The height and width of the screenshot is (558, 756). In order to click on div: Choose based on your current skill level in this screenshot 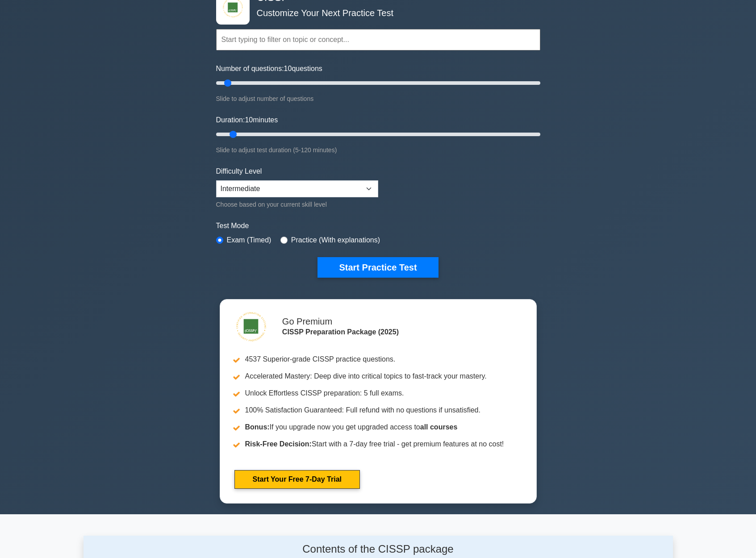, I will do `click(297, 204)`.